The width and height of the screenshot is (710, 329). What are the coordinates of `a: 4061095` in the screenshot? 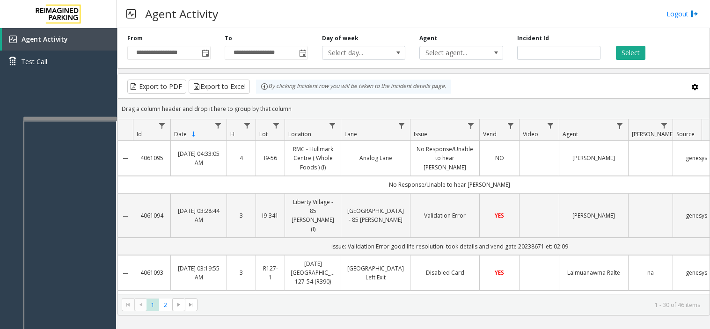 It's located at (152, 158).